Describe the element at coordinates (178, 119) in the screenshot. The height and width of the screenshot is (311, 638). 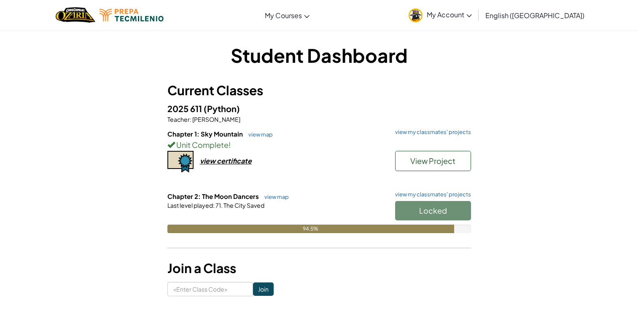
I see `span: Teacher` at that location.